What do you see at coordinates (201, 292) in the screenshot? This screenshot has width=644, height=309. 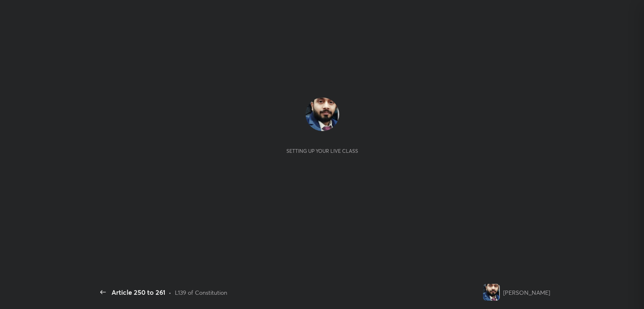 I see `div: L139 of Constitution` at bounding box center [201, 292].